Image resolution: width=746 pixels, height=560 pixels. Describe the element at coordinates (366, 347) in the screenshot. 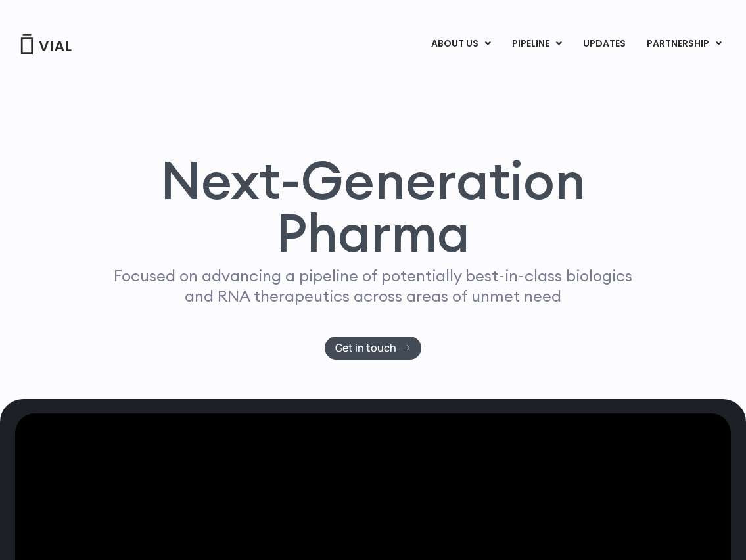

I see `span: Get in touch` at that location.